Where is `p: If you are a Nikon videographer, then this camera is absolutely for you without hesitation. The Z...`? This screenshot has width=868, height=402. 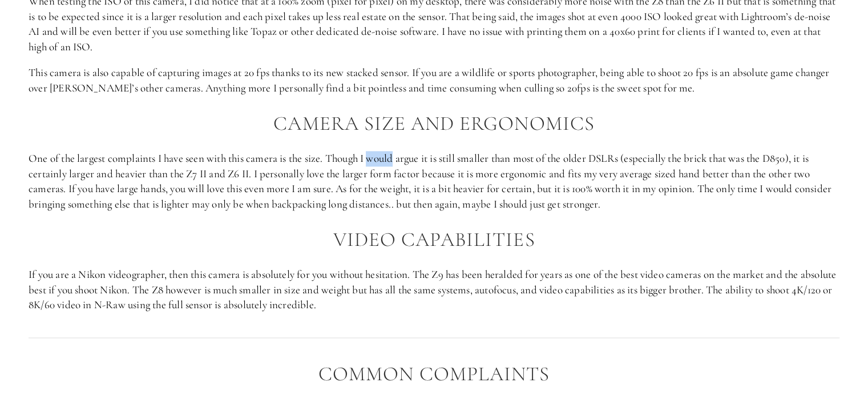
p: If you are a Nikon videographer, then this camera is absolutely for you without hesitation. The Z... is located at coordinates (434, 289).